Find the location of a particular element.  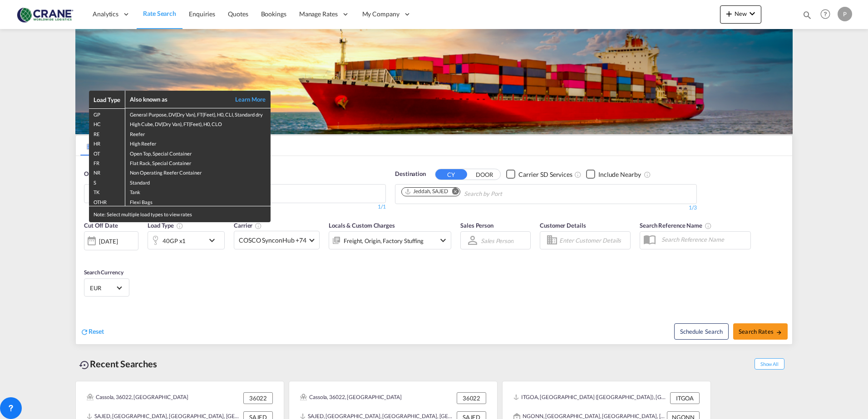

td: HR is located at coordinates (107, 142).